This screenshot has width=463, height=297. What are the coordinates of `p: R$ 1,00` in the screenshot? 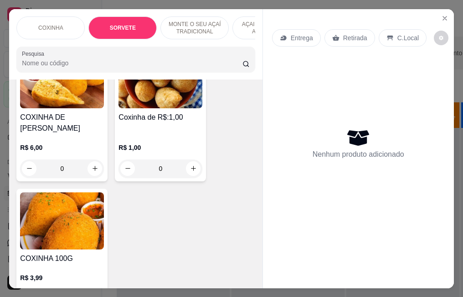 It's located at (161, 147).